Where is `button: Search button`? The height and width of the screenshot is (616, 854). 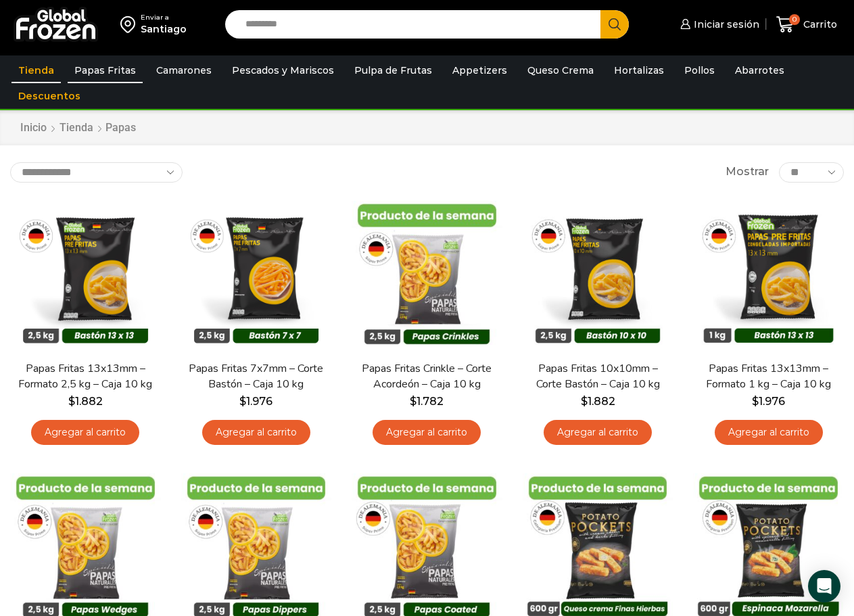
button: Search button is located at coordinates (615, 24).